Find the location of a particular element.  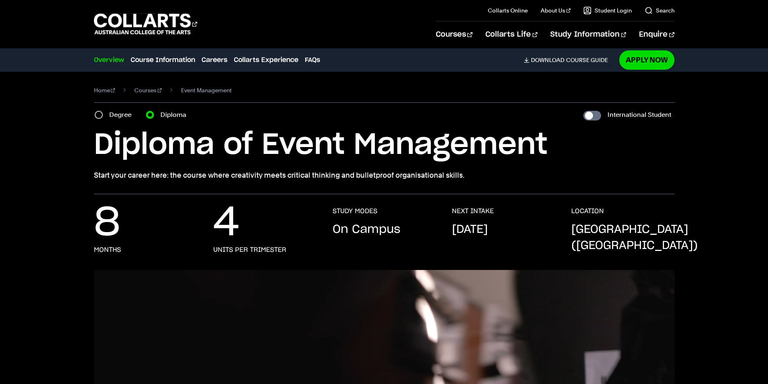

label: International Student is located at coordinates (639, 115).